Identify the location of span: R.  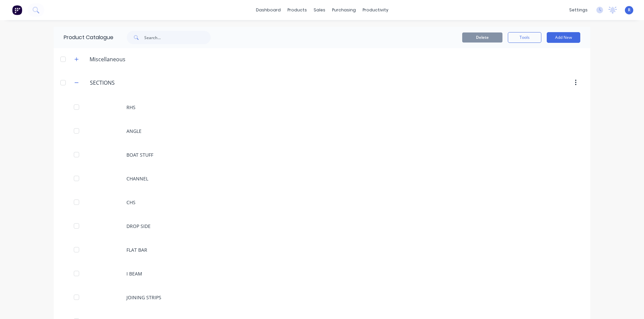
(630, 10).